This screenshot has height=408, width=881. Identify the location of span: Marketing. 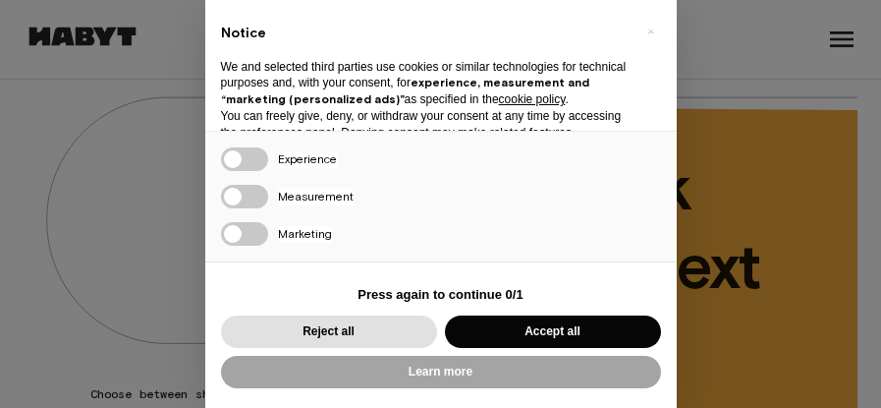
(304, 234).